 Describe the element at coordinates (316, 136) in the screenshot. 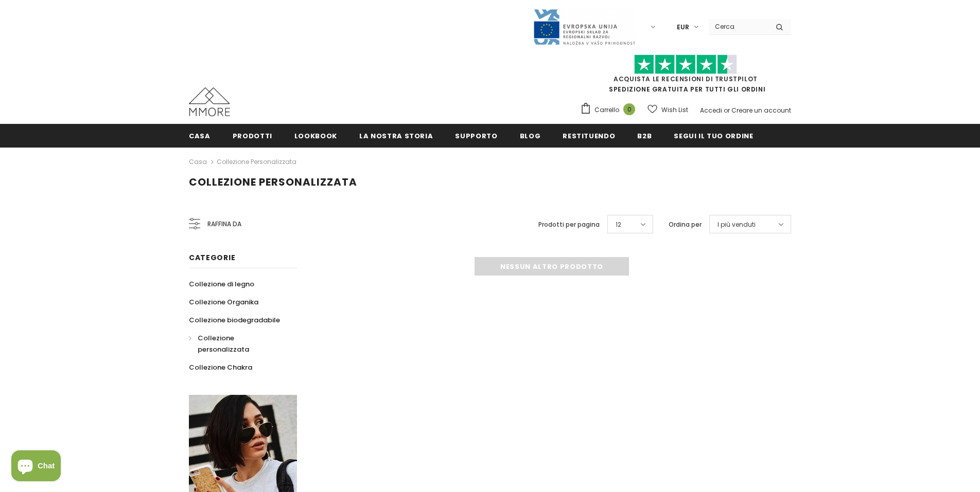

I see `span: Lookbook` at that location.